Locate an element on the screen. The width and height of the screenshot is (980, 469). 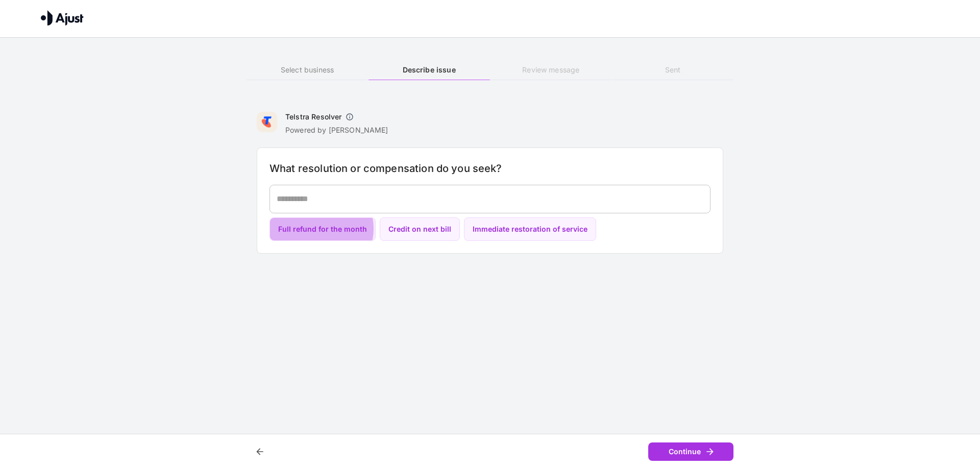
h6: Sent is located at coordinates (673, 70).